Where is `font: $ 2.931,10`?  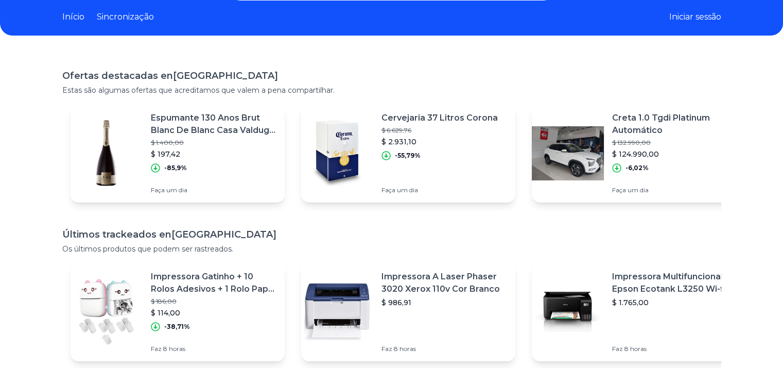
font: $ 2.931,10 is located at coordinates (399, 142).